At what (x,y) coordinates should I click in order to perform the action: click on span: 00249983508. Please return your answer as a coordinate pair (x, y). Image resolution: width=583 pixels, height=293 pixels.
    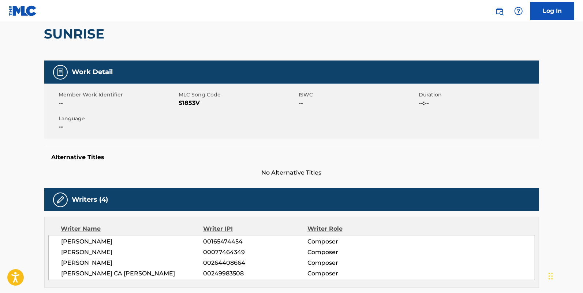
    Looking at the image, I should click on (255, 273).